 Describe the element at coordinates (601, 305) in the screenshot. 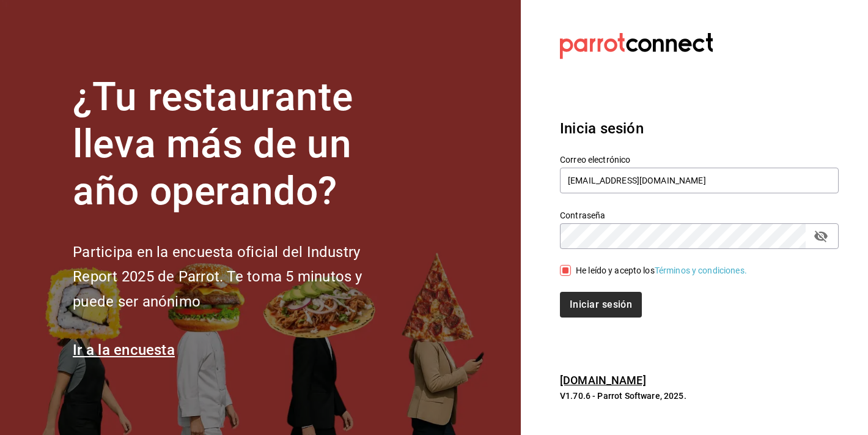

I see `button: Iniciar sesión` at that location.